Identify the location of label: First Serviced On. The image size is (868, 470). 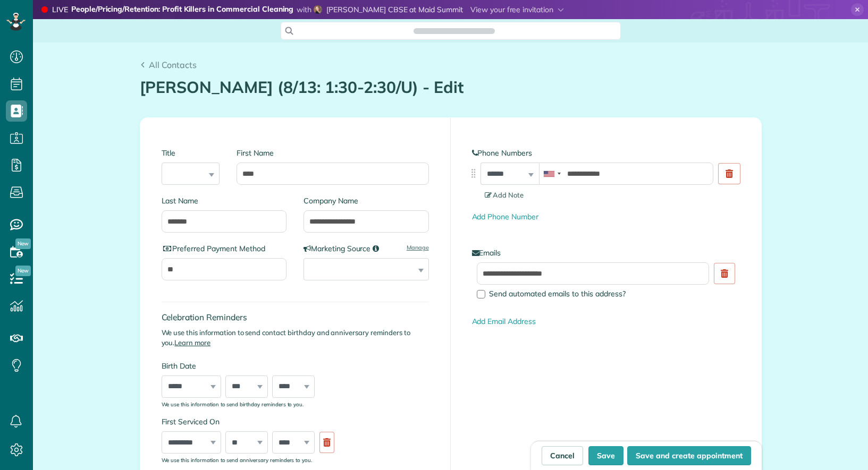
(251, 422).